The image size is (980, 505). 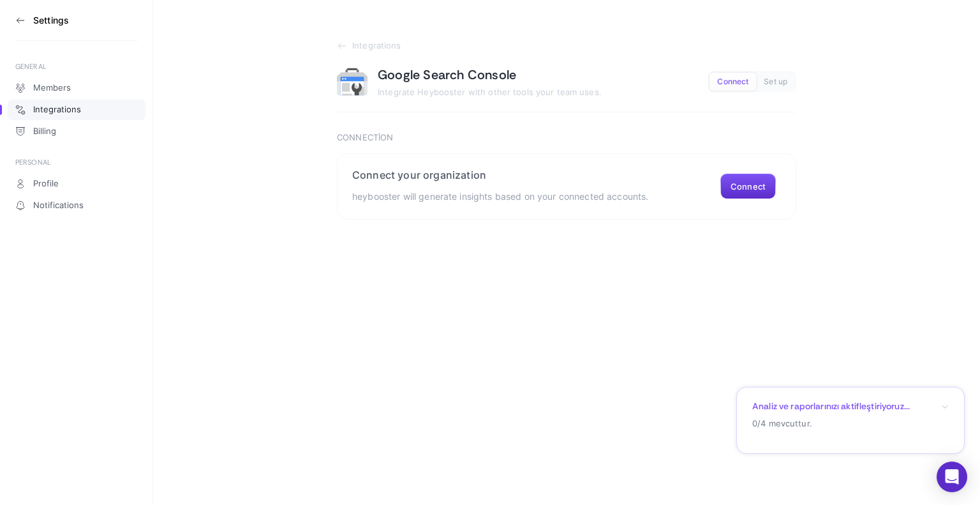 What do you see at coordinates (732, 82) in the screenshot?
I see `span: Connect` at bounding box center [732, 82].